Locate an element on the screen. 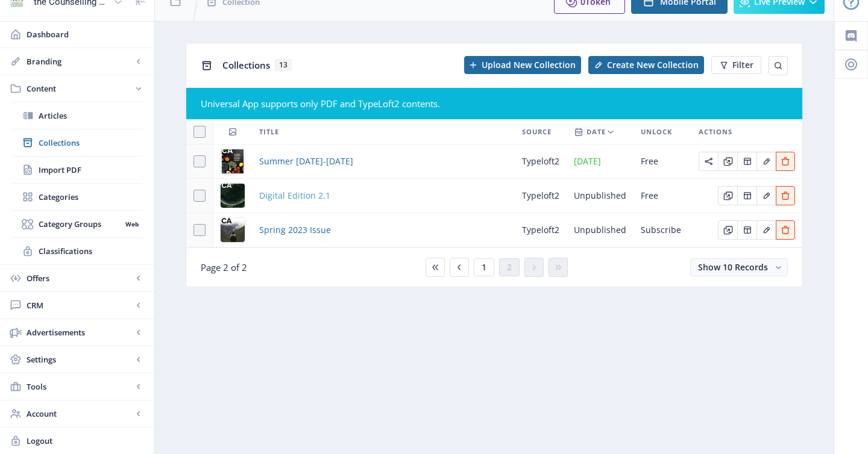 The height and width of the screenshot is (454, 868). span: Source is located at coordinates (536, 132).